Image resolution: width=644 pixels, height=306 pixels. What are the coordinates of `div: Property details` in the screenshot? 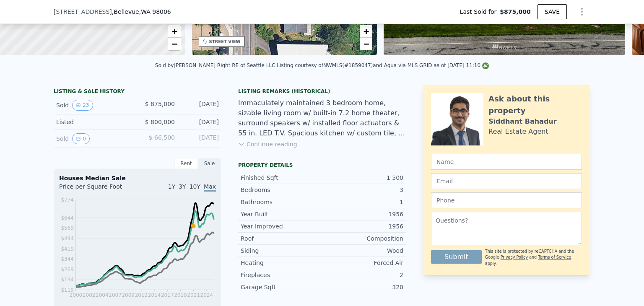 It's located at (322, 165).